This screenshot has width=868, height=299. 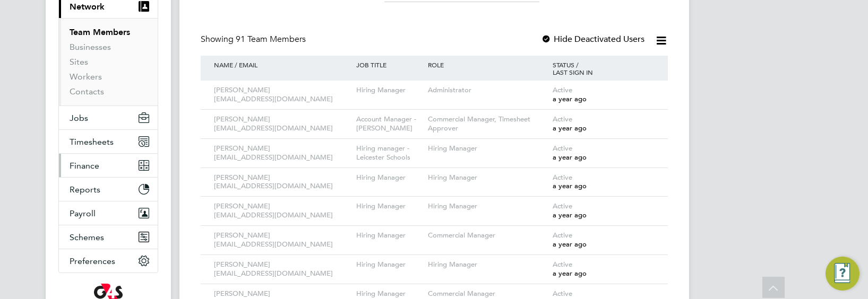 I want to click on button: Timesheets, so click(x=108, y=142).